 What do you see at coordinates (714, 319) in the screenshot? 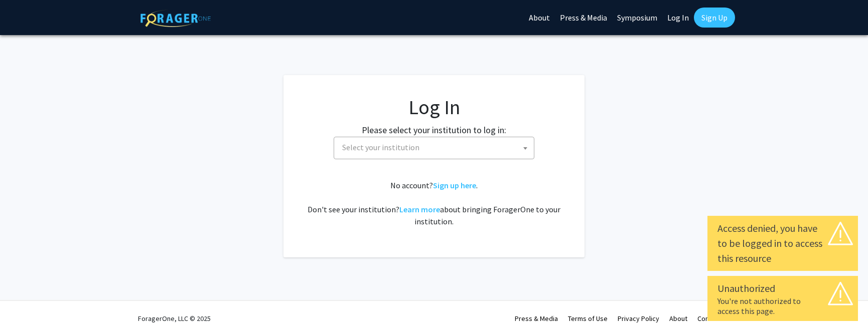
I see `a: Contact Us` at bounding box center [714, 319].